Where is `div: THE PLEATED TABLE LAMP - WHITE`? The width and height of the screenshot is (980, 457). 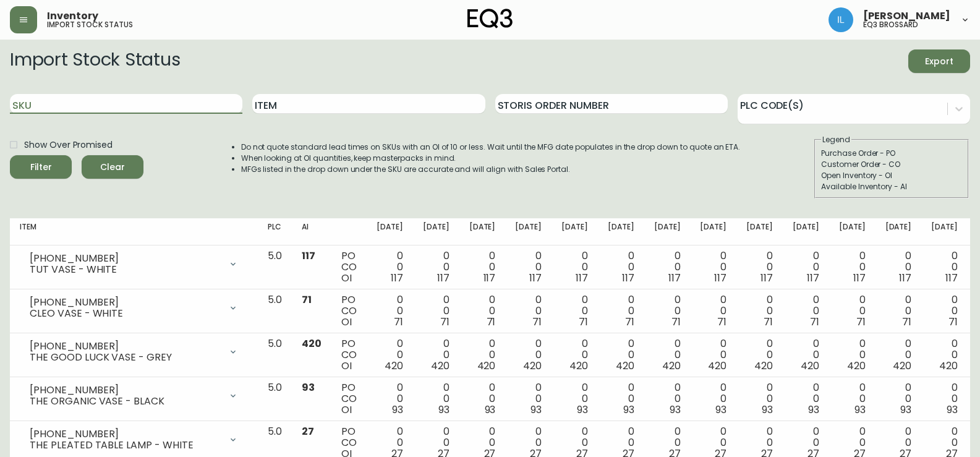
div: THE PLEATED TABLE LAMP - WHITE is located at coordinates (125, 445).